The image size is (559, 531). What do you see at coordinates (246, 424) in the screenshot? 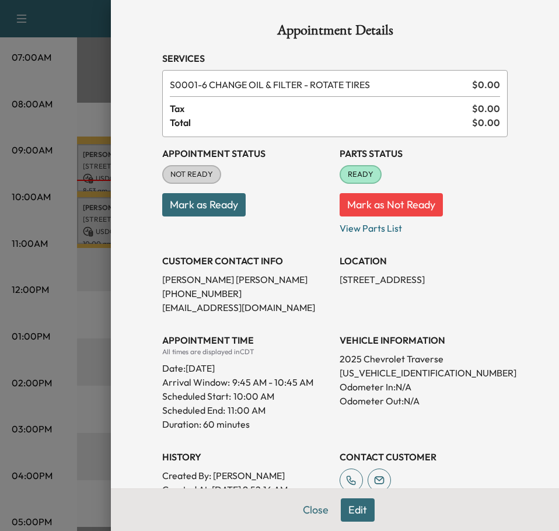
I see `p: Duration: 60 minutes` at bounding box center [246, 424].